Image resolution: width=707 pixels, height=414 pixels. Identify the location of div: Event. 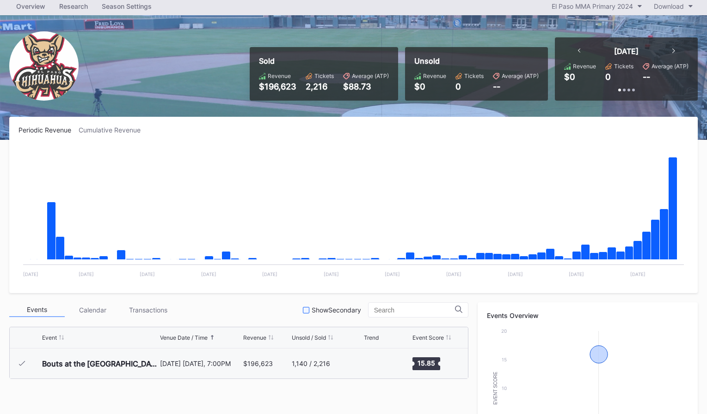
(49, 338).